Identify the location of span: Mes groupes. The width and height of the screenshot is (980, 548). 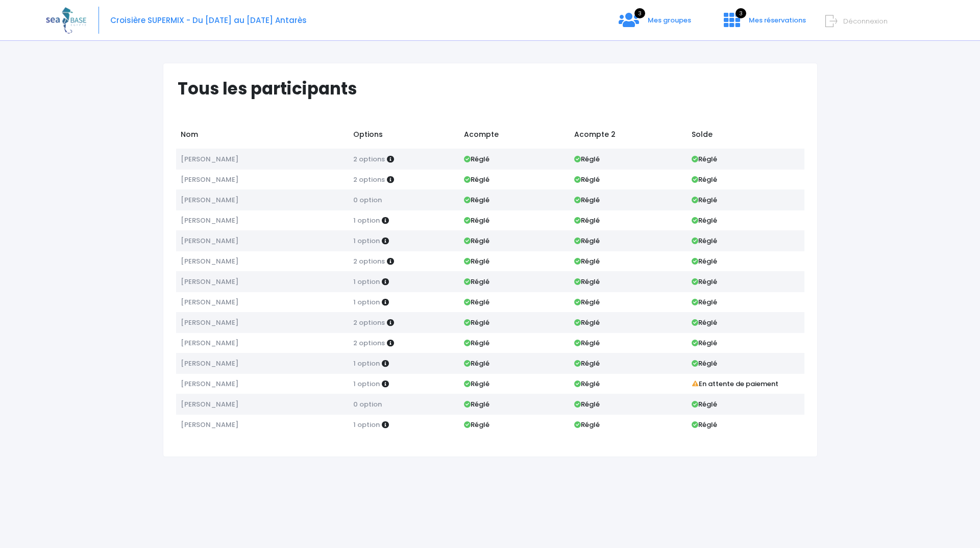
(669, 20).